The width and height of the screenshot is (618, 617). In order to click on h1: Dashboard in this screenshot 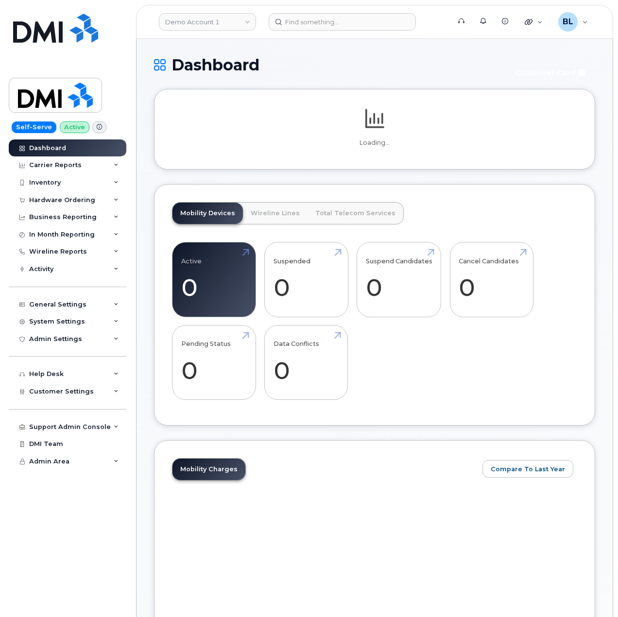, I will do `click(328, 65)`.